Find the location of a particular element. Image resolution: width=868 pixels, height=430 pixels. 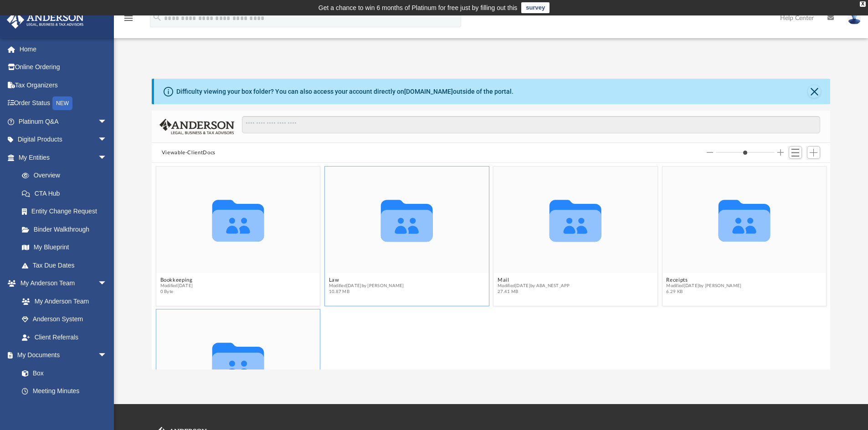

a: survey is located at coordinates (536, 8).